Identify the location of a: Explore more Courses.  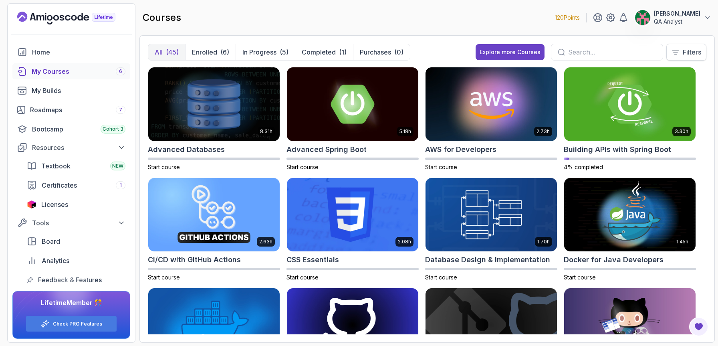
(510, 52).